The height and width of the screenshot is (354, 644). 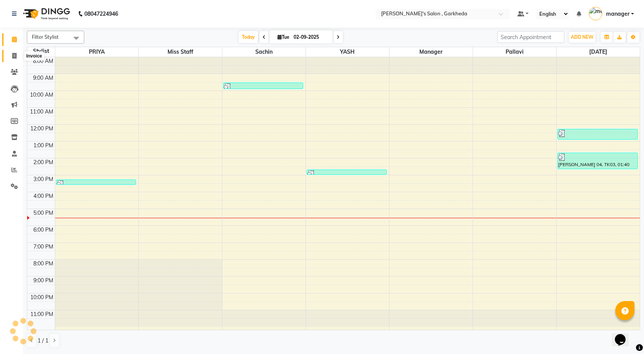 What do you see at coordinates (514, 52) in the screenshot?
I see `span: pallavi` at bounding box center [514, 52].